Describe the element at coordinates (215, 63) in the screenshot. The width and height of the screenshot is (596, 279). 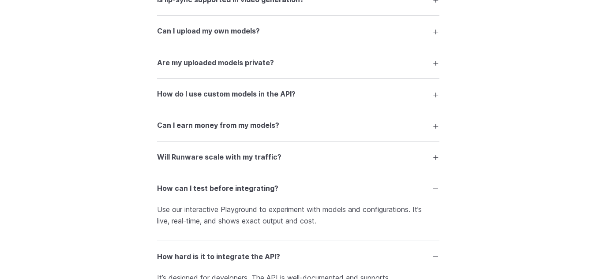
I see `h3: Are my uploaded models private?` at that location.